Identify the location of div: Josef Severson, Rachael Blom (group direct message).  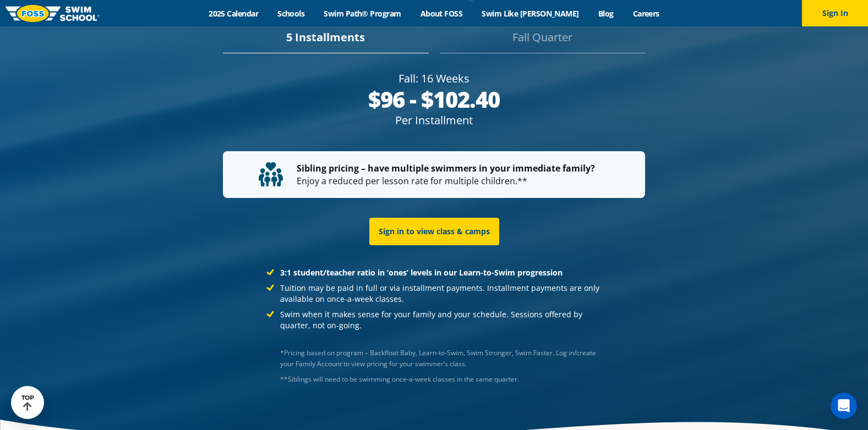
(441, 380).